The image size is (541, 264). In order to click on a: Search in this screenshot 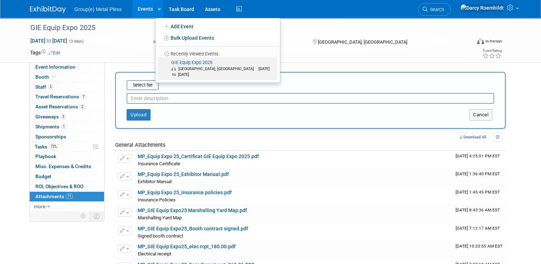, I will do `click(434, 9)`.